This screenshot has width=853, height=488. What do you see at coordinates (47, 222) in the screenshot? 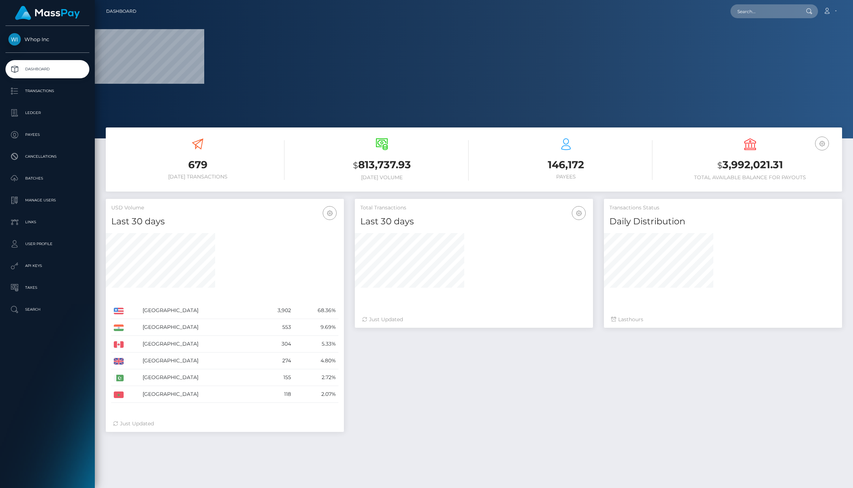
I see `a: Links` at bounding box center [47, 222].